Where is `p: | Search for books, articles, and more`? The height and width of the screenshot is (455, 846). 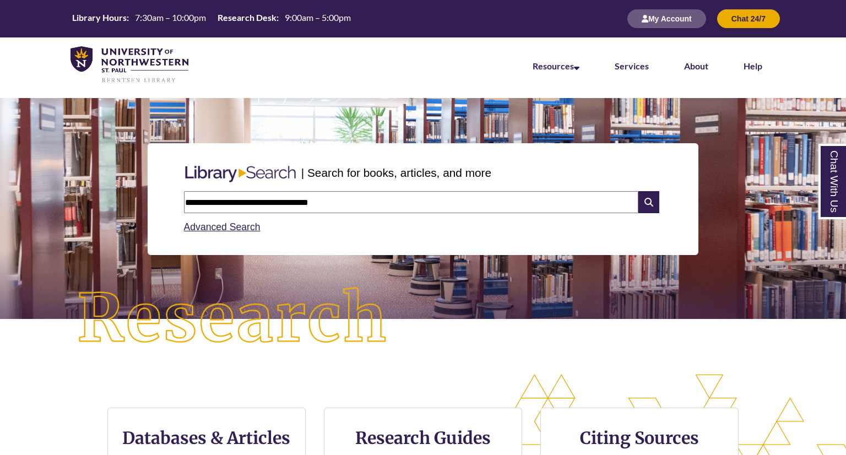
p: | Search for books, articles, and more is located at coordinates (396, 172).